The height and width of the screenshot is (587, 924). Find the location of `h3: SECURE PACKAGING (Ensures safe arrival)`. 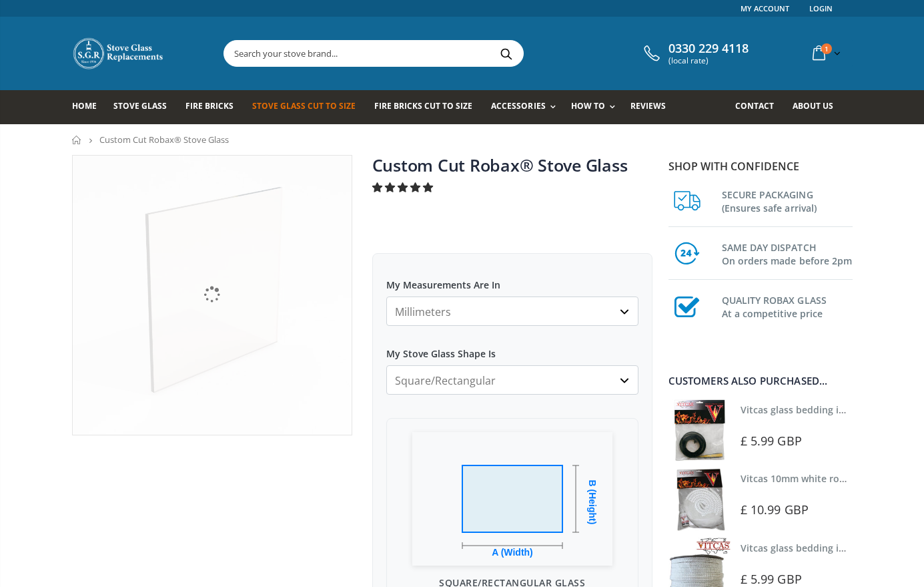

h3: SECURE PACKAGING (Ensures safe arrival) is located at coordinates (788, 200).